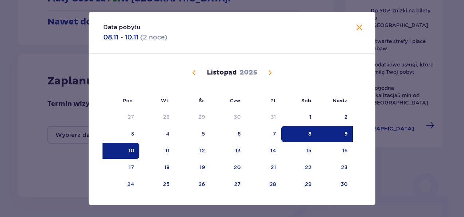 The image size is (464, 217). What do you see at coordinates (270, 73) in the screenshot?
I see `button: Następny miesiąc` at bounding box center [270, 73].